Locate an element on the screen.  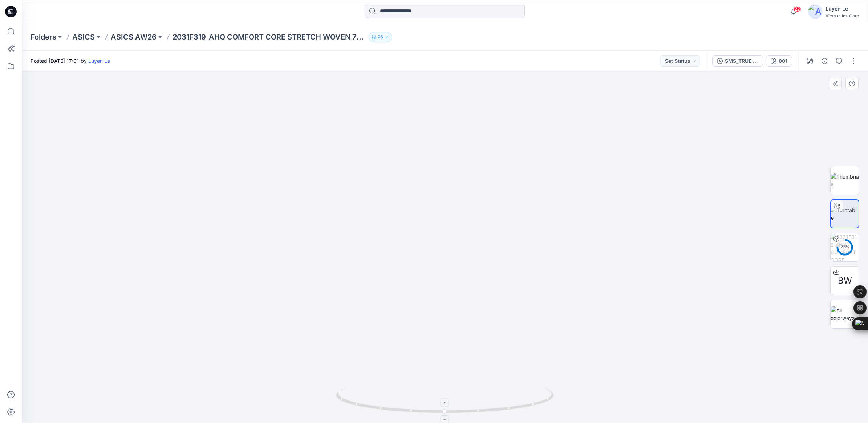
button: 26 is located at coordinates (380, 37).